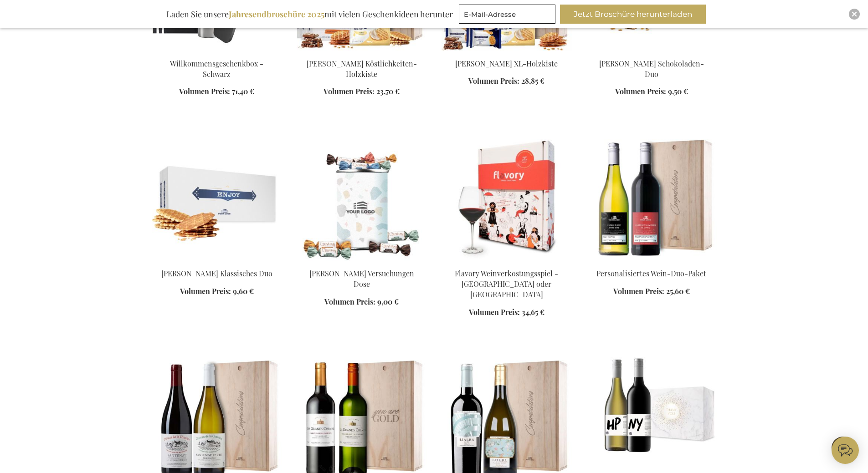 The image size is (868, 473). Describe the element at coordinates (507, 197) in the screenshot. I see `img: Flavory Weinverkostungsspiel - Italien oder Spanien` at that location.